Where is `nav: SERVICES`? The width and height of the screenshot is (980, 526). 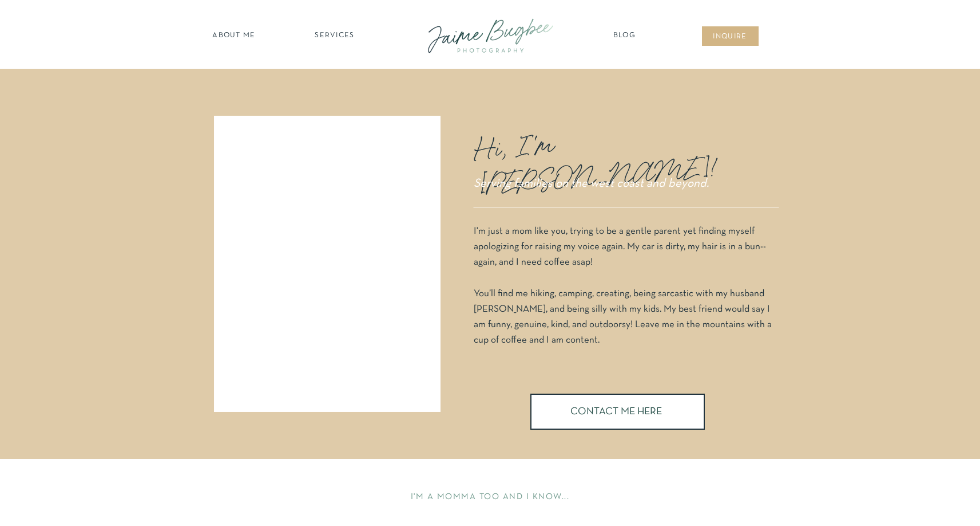
nav: SERVICES is located at coordinates (335, 36).